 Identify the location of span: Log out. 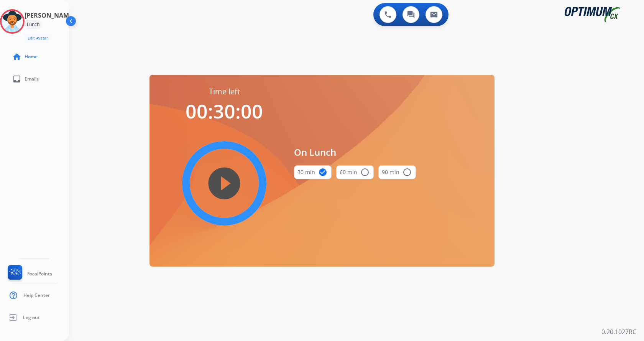
(31, 317).